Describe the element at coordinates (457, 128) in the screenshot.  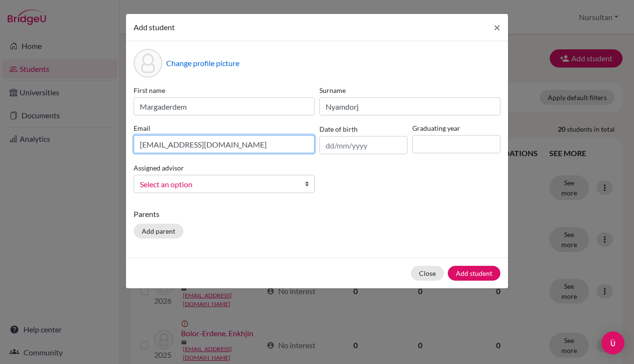
I see `label: Graduating year` at that location.